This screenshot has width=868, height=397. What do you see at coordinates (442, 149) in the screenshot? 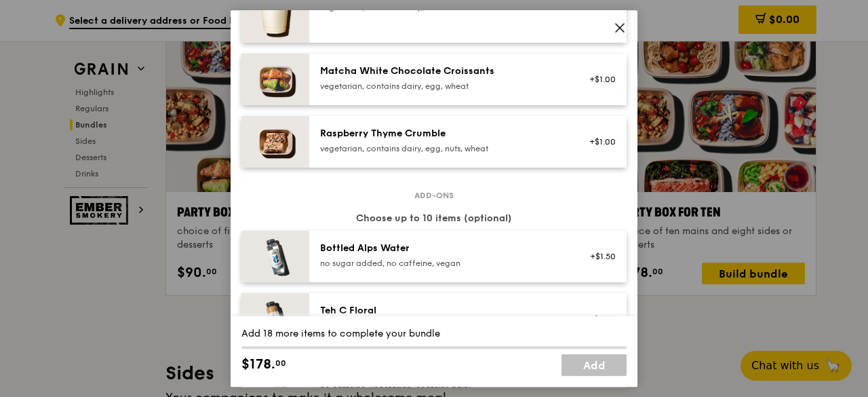
I see `div: vegetarian, contains dairy, egg, nuts, wheat` at bounding box center [442, 149].